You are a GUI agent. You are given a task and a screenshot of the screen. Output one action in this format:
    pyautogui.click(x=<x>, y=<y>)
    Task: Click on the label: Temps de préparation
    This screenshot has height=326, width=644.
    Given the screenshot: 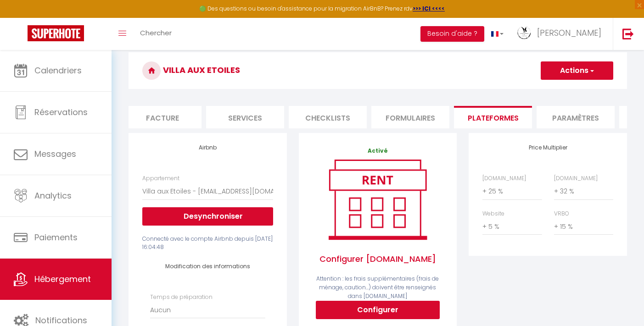 What is the action you would take?
    pyautogui.click(x=181, y=297)
    